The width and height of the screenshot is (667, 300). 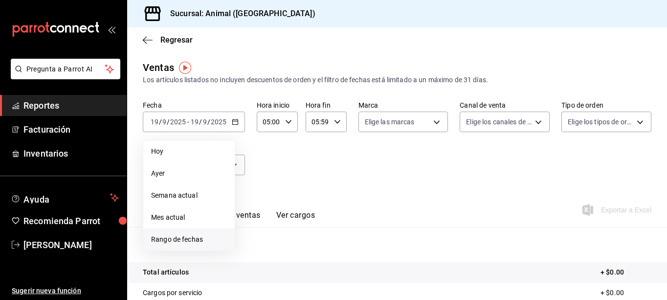 What do you see at coordinates (326, 105) in the screenshot?
I see `label: Hora fin` at bounding box center [326, 105].